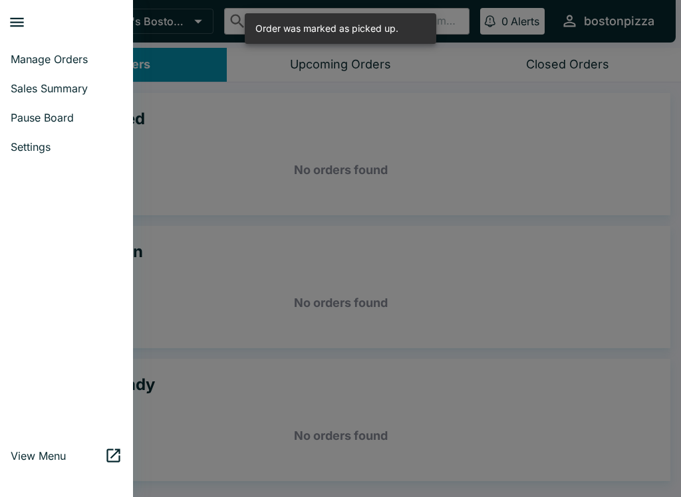 The width and height of the screenshot is (681, 497). What do you see at coordinates (66, 147) in the screenshot?
I see `span: Settings` at bounding box center [66, 147].